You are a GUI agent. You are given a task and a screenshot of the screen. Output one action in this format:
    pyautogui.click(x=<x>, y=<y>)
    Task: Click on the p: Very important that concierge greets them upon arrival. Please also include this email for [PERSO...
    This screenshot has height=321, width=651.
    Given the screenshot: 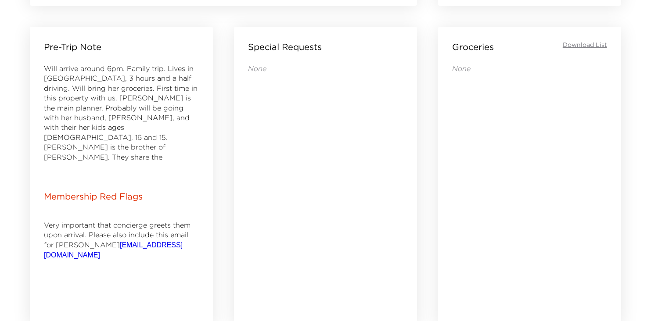 What is the action you would take?
    pyautogui.click(x=121, y=241)
    